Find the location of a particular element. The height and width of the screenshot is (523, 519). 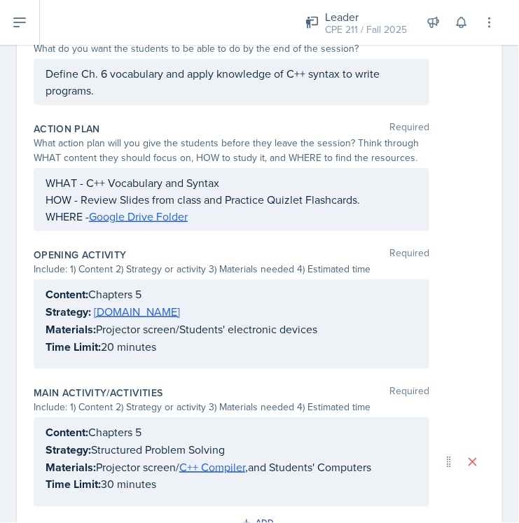

p: HOW - Review Slides from class and Practice Quizlet Flashcards. is located at coordinates (231, 200).